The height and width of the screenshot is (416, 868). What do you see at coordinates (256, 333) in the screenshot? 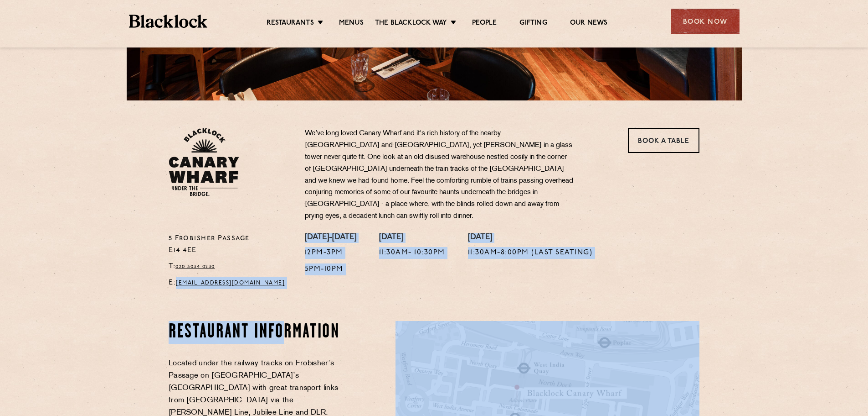
I see `h2: Restaurant Information` at bounding box center [256, 333].